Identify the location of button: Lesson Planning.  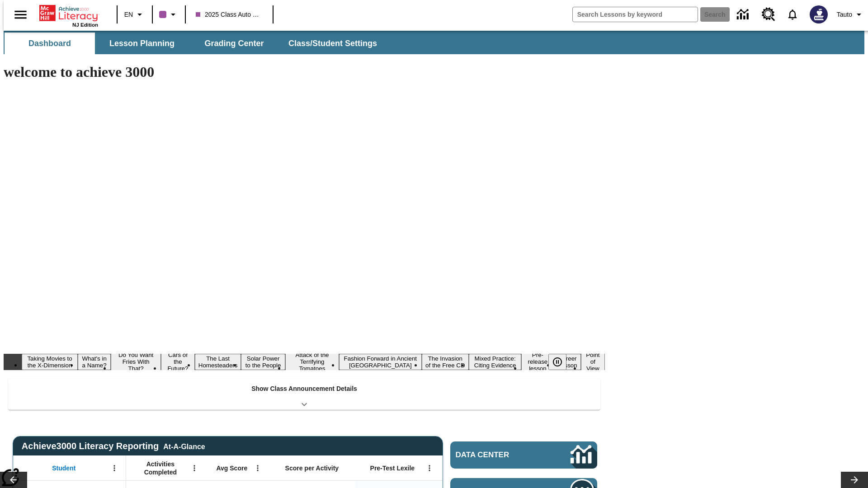
(142, 44).